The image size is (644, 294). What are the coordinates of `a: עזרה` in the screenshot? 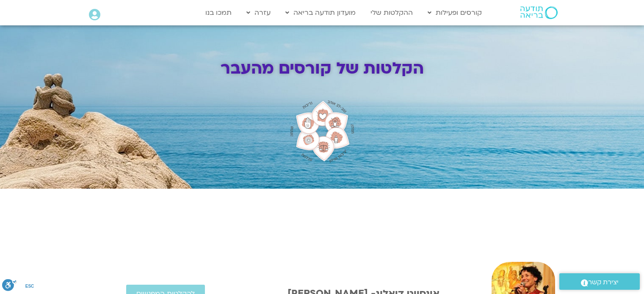 It's located at (258, 13).